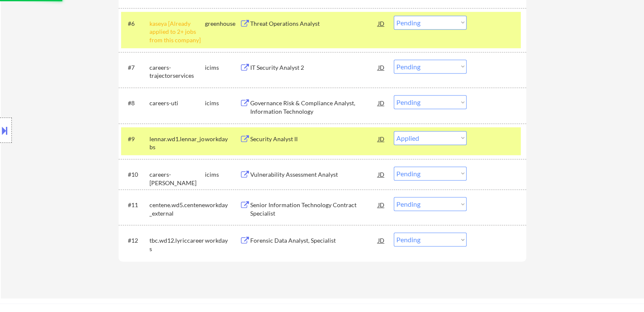  Describe the element at coordinates (314, 24) in the screenshot. I see `div: Threat Operations Analyst` at that location.